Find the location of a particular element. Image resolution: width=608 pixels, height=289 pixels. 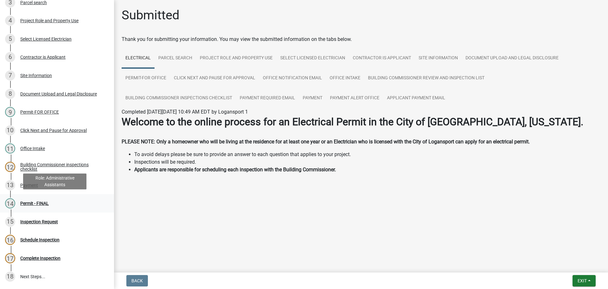

a: Office Intake is located at coordinates (345, 78).